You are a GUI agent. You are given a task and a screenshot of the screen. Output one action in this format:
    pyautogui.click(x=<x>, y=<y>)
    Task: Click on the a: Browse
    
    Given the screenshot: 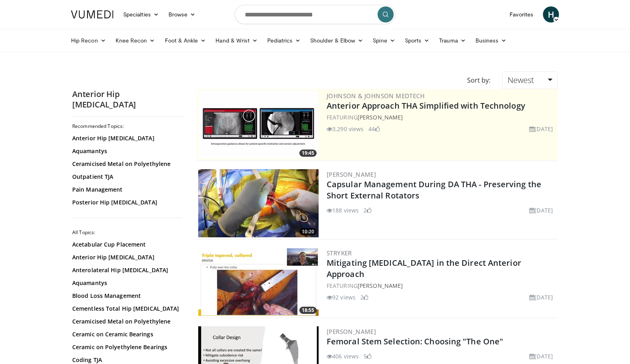 What is the action you would take?
    pyautogui.click(x=182, y=15)
    